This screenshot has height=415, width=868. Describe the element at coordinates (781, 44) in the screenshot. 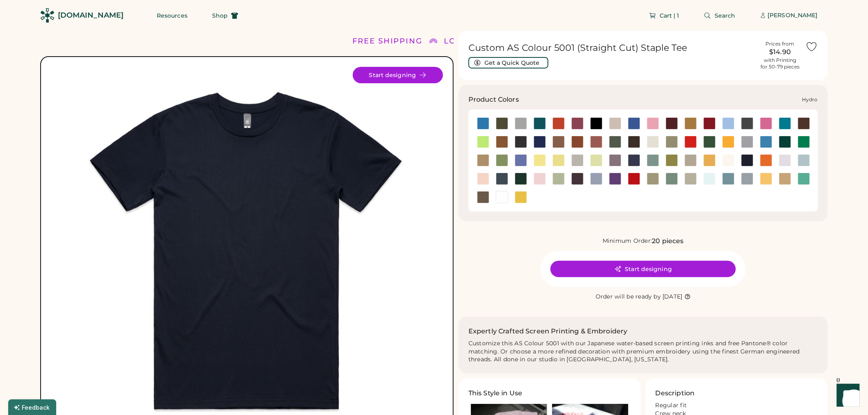

I see `div: Prices from` at that location.